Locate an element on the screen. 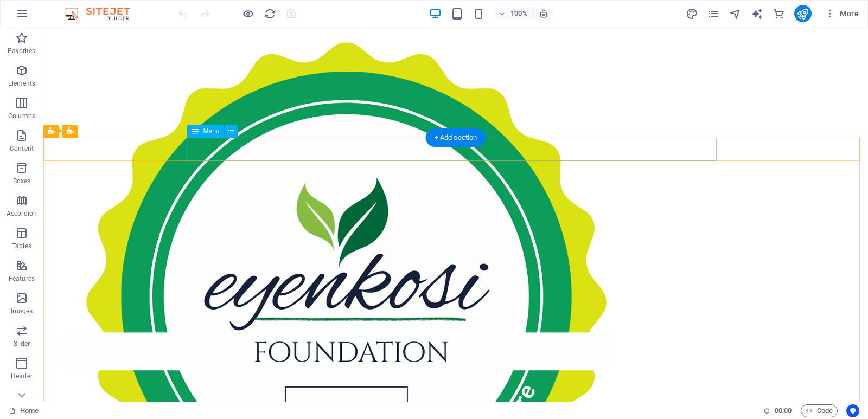 The width and height of the screenshot is (868, 419). p: Content is located at coordinates (21, 148).